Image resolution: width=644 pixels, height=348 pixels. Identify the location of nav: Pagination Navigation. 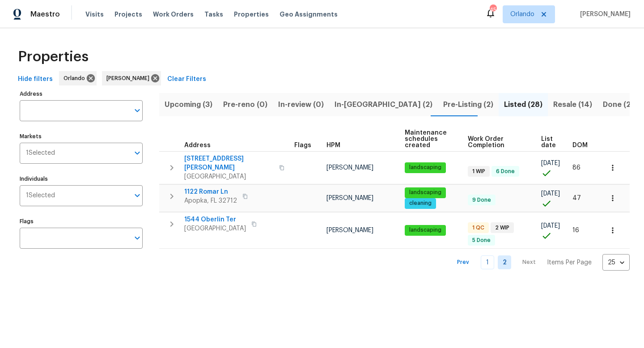
(539, 262).